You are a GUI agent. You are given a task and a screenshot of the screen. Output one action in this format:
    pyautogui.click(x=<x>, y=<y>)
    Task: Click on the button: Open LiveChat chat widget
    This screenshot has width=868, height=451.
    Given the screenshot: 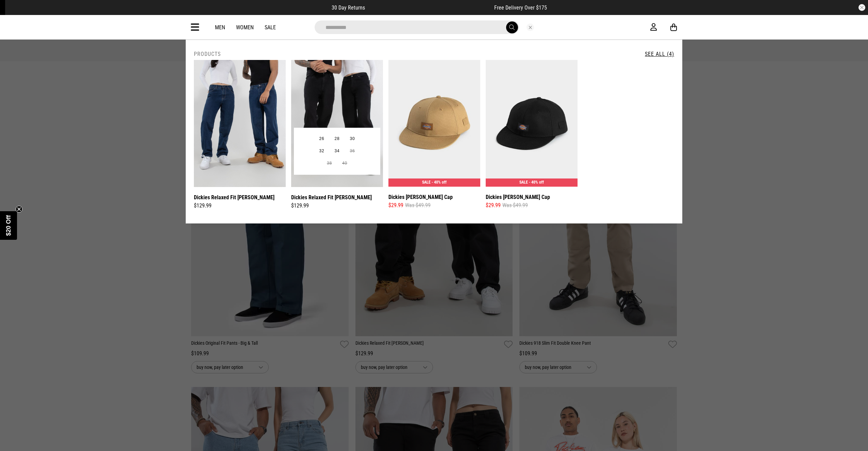 What is the action you would take?
    pyautogui.click(x=16, y=13)
    